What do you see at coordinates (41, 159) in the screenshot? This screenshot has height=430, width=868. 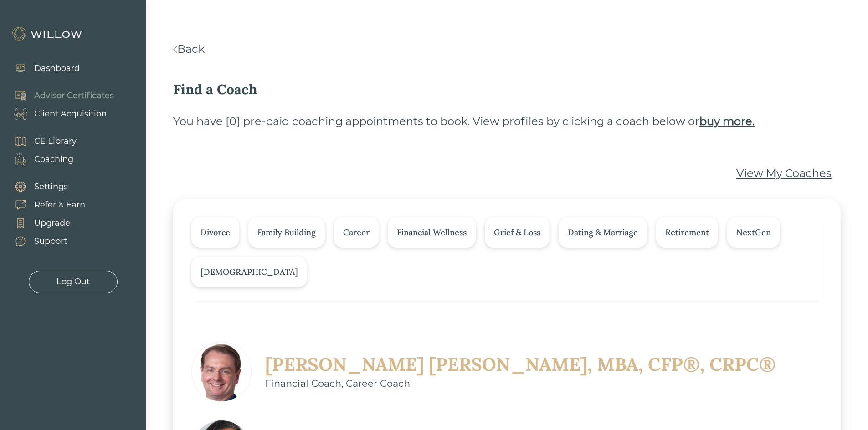 I see `a: Coaching` at bounding box center [41, 159].